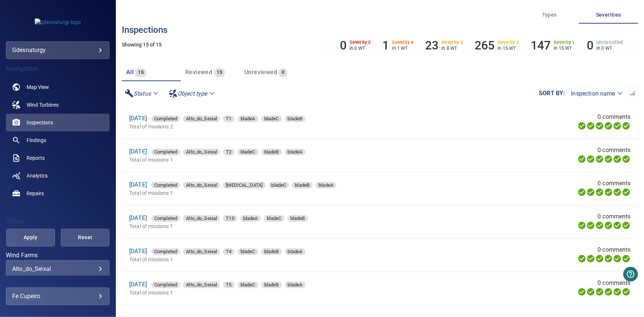  Describe the element at coordinates (228, 152) in the screenshot. I see `div: T2` at that location.